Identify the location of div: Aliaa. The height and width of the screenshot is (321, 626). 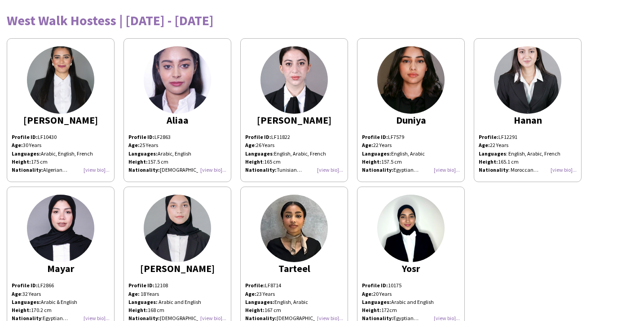
(177, 120).